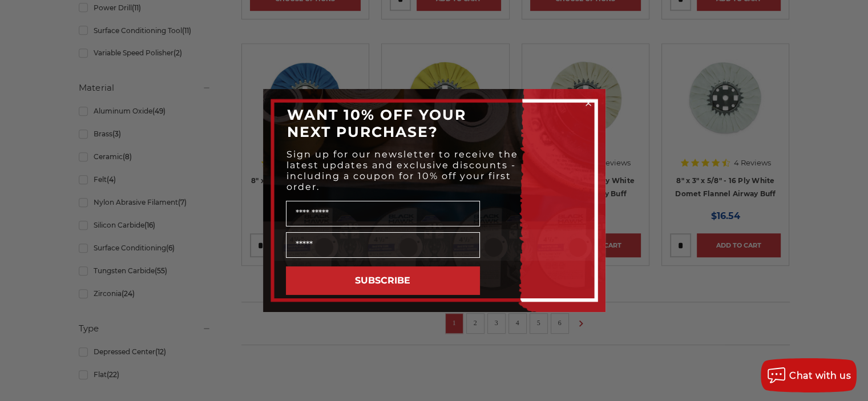 The image size is (868, 401). Describe the element at coordinates (809, 375) in the screenshot. I see `button: Chat with us` at that location.